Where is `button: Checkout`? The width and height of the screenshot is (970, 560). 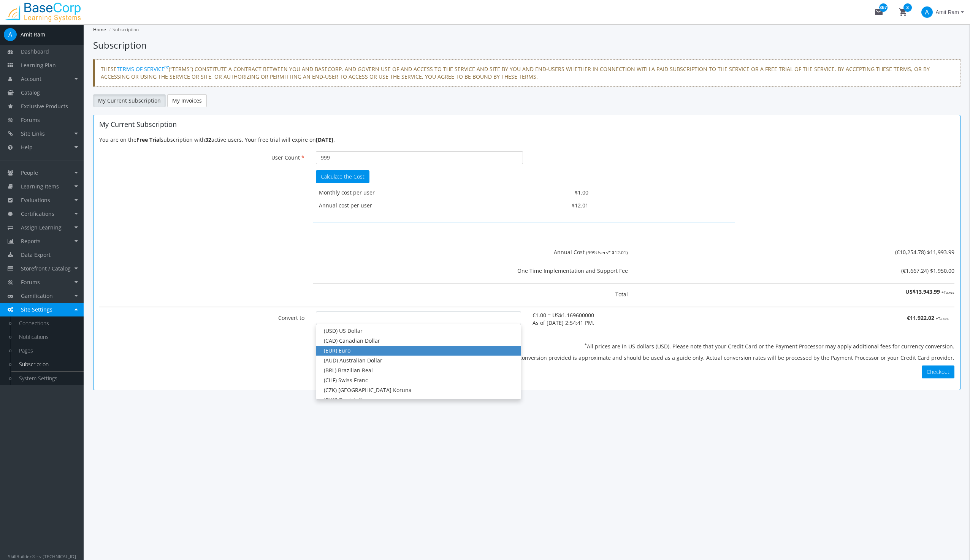 button: Checkout is located at coordinates (938, 372).